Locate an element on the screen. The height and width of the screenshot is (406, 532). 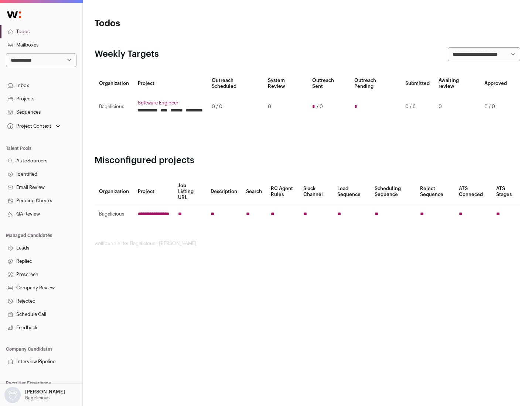
th: Awaiting review is located at coordinates (457, 83).